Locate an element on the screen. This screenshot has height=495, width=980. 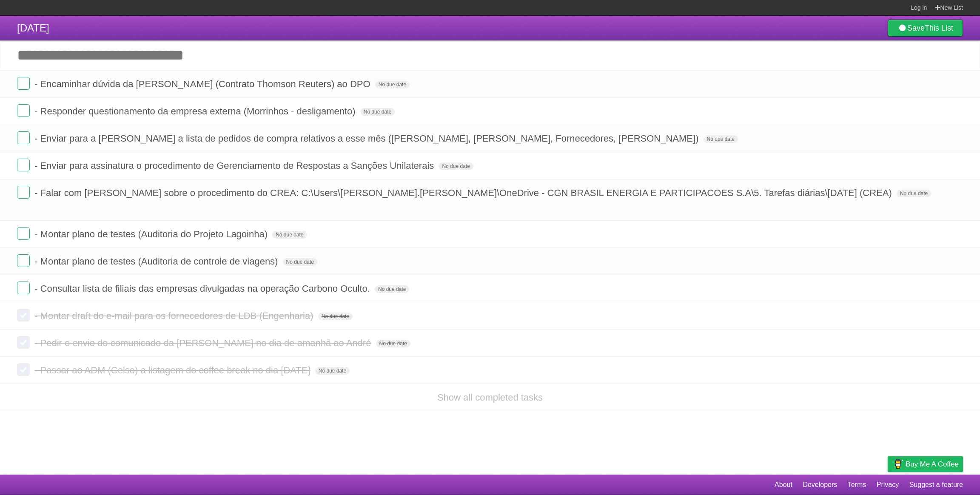
span: - Enviar para assinatura o procedimento de Gerenciamento de Respostas a Sanções Unilaterais is located at coordinates (236, 166).